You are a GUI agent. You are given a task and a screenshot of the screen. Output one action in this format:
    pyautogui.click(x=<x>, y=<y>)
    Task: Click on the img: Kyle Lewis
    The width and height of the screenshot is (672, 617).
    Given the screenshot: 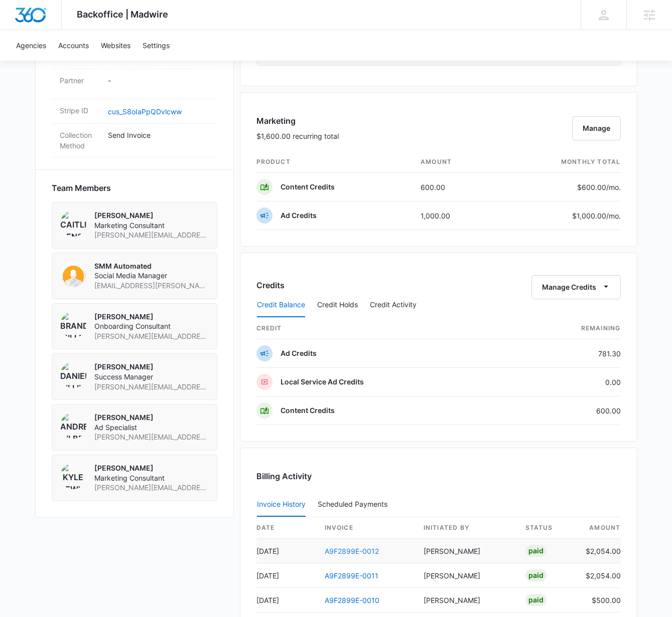 What is the action you would take?
    pyautogui.click(x=73, y=476)
    